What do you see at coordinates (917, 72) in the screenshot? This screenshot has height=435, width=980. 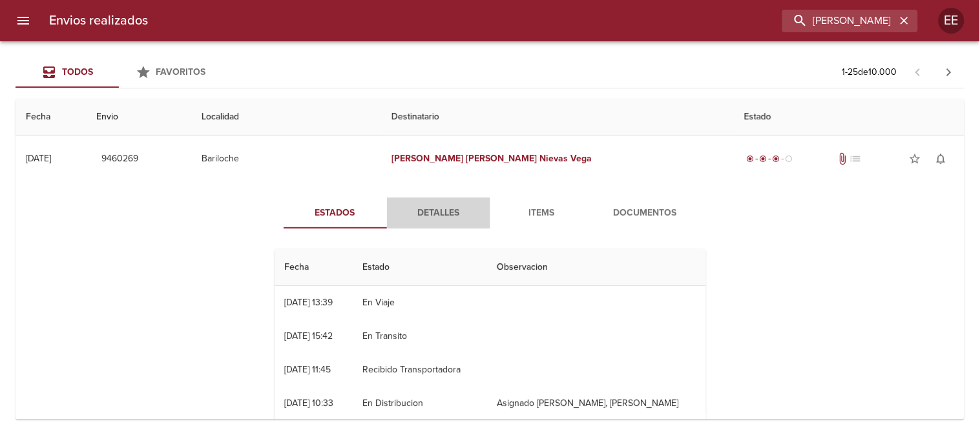 I see `span: Pagina anterior` at bounding box center [917, 72].